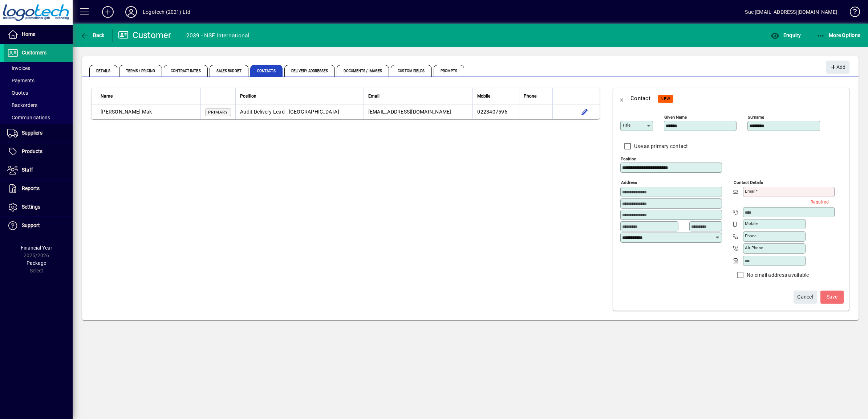 The height and width of the screenshot is (419, 868). I want to click on div: Customer, so click(145, 35).